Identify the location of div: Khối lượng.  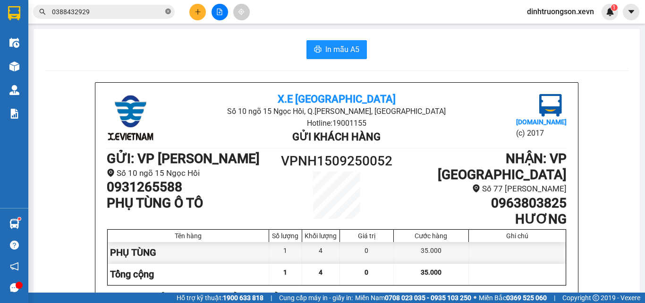
(321, 236).